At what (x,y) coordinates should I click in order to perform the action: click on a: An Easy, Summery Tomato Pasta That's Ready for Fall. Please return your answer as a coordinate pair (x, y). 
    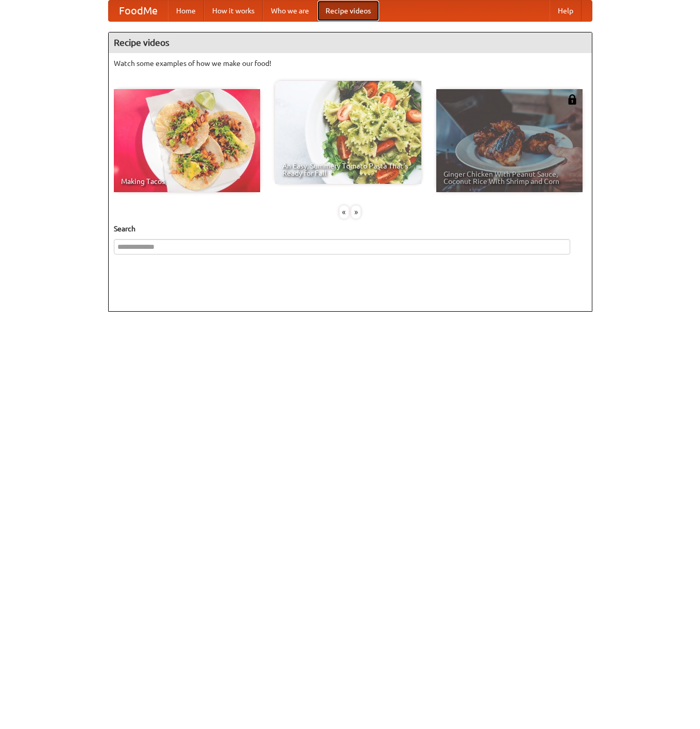
    Looking at the image, I should click on (348, 132).